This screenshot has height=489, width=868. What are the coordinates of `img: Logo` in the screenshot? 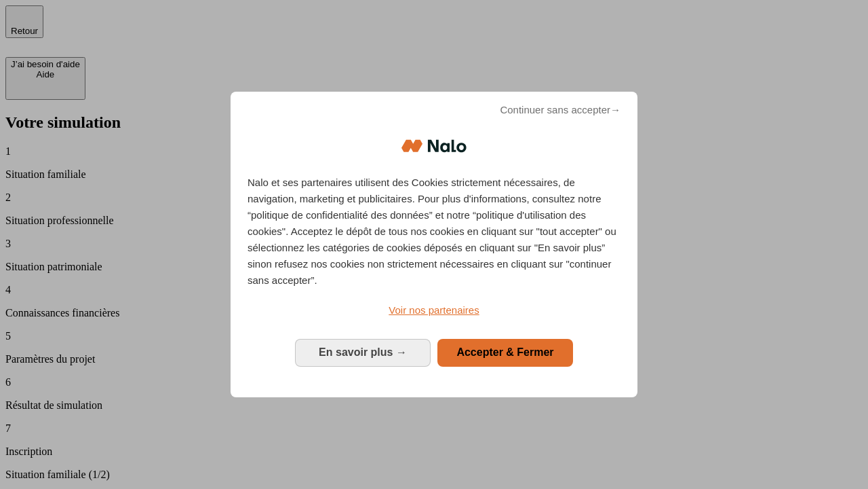 It's located at (434, 146).